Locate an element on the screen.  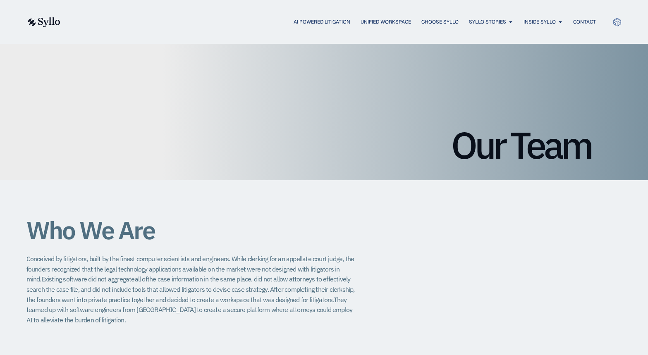
span: AI Powered Litigation is located at coordinates (322, 22).